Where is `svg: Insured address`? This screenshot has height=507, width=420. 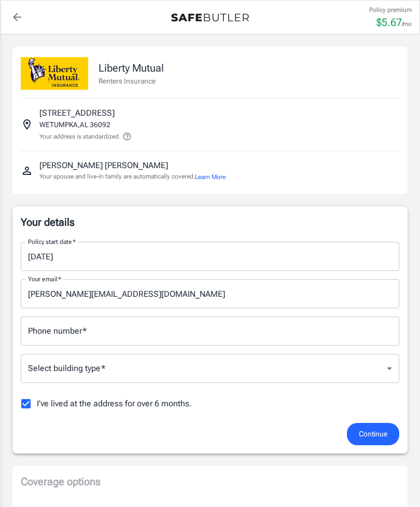 svg: Insured address is located at coordinates (27, 124).